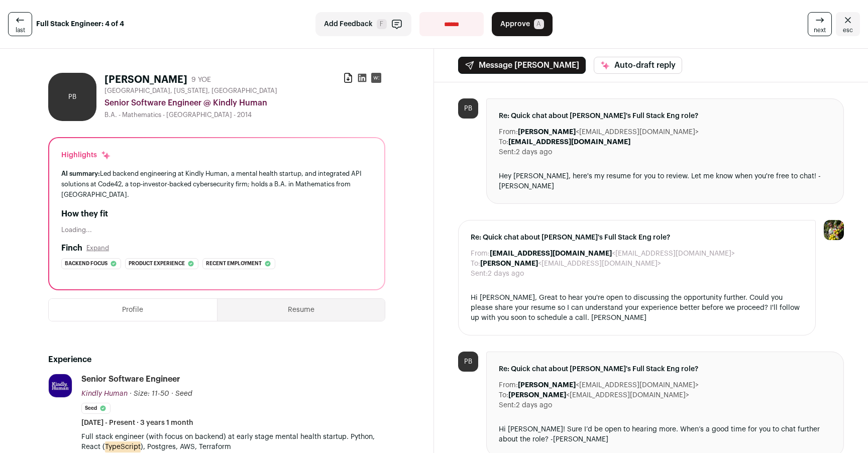 This screenshot has height=453, width=868. Describe the element at coordinates (515, 24) in the screenshot. I see `span: Approve` at that location.